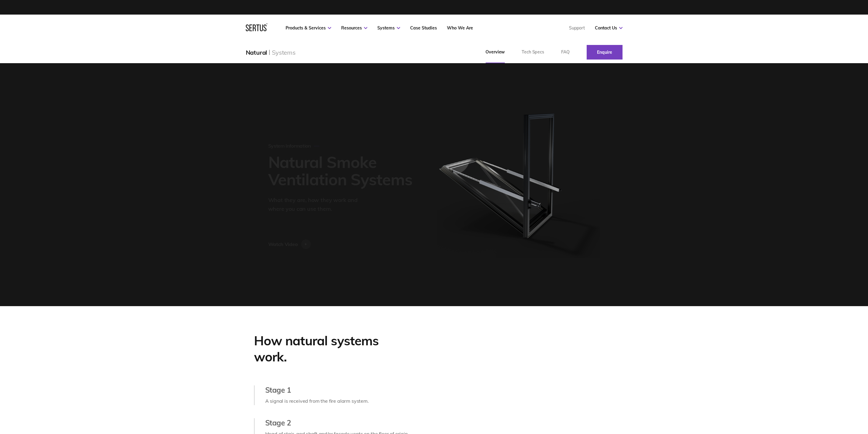  Describe the element at coordinates (318, 205) in the screenshot. I see `div: What they are, how they work and where you can use them.` at that location.